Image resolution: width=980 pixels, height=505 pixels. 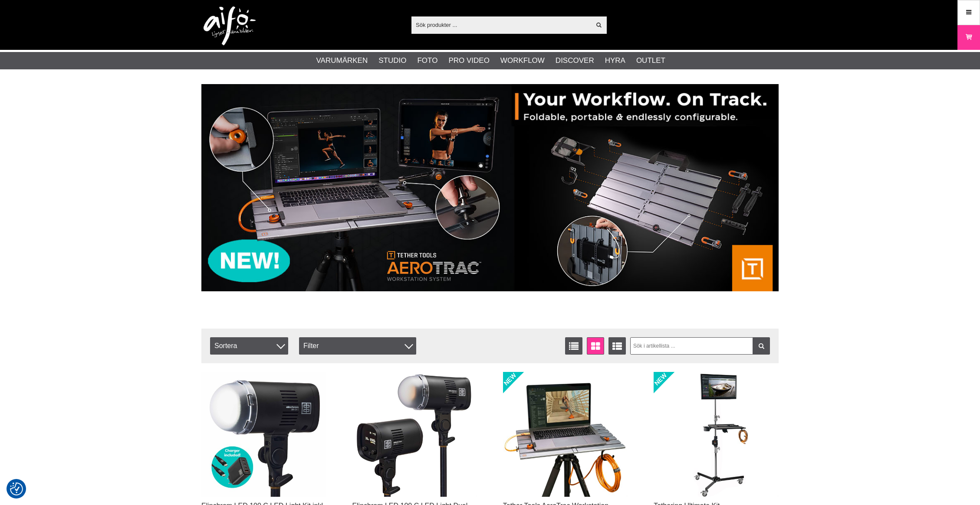 What do you see at coordinates (358, 346) in the screenshot?
I see `div: Filter` at bounding box center [358, 346].